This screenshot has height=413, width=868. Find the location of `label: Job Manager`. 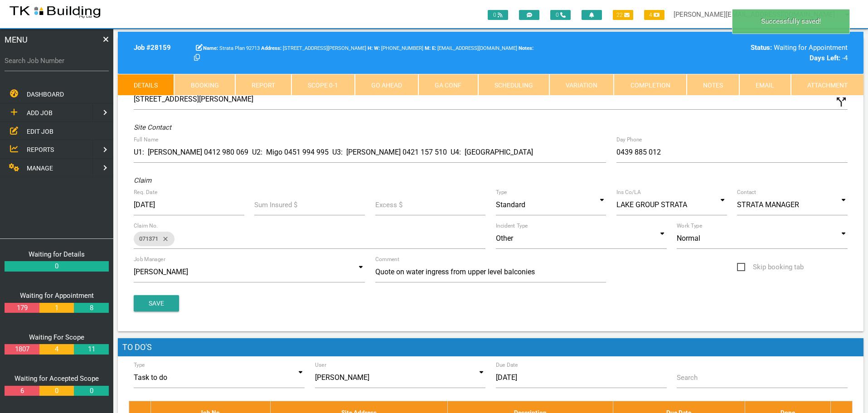

label: Job Manager is located at coordinates (150, 259).